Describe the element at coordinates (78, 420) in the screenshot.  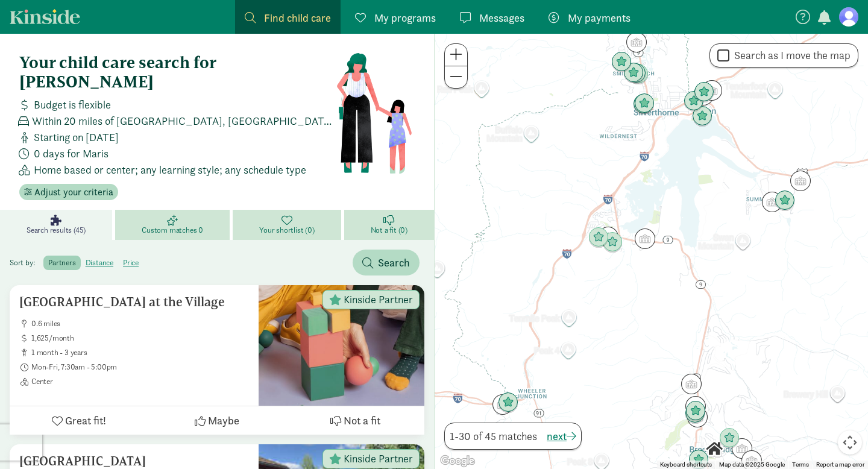
I see `button: Great fit!` at that location.